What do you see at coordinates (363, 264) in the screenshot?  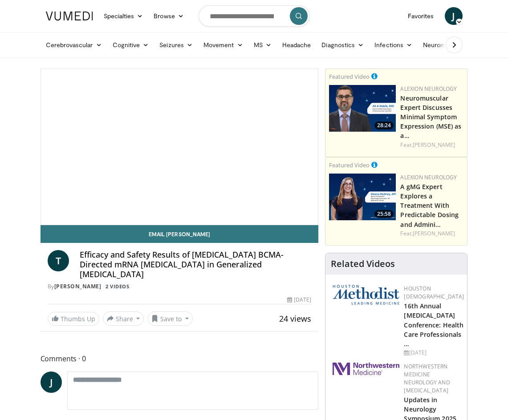 I see `h4: Related Videos` at bounding box center [363, 264].